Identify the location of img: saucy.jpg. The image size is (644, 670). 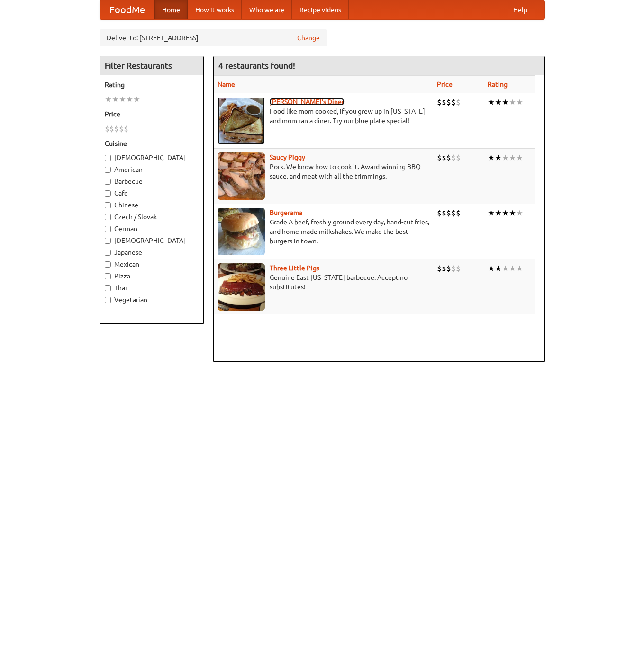
(241, 176).